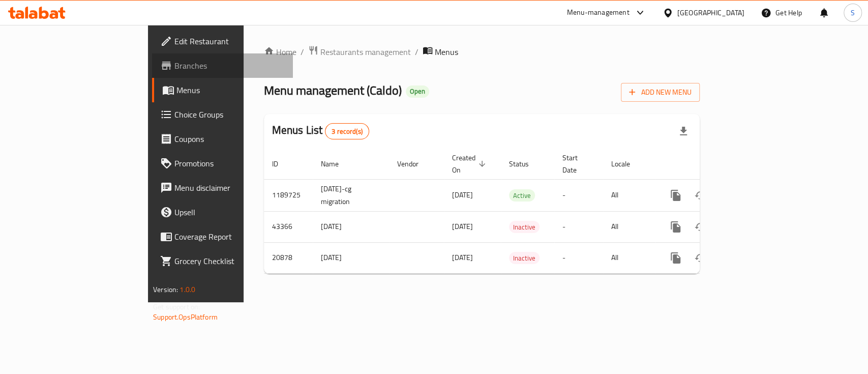 This screenshot has height=374, width=868. What do you see at coordinates (281, 164) in the screenshot?
I see `span: ID` at bounding box center [281, 164].